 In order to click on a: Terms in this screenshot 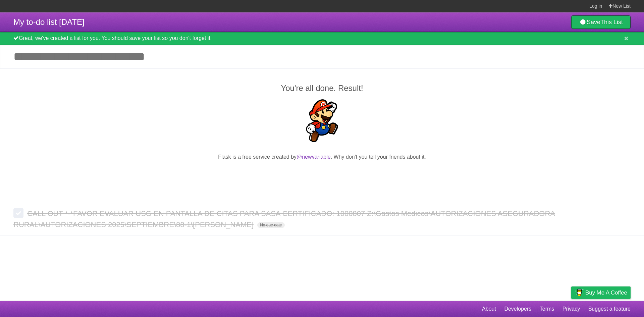, I will do `click(547, 309)`.